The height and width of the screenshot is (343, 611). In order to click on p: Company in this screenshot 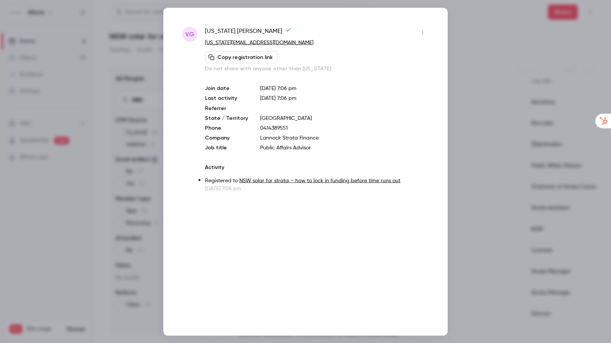, I will do `click(227, 138)`.